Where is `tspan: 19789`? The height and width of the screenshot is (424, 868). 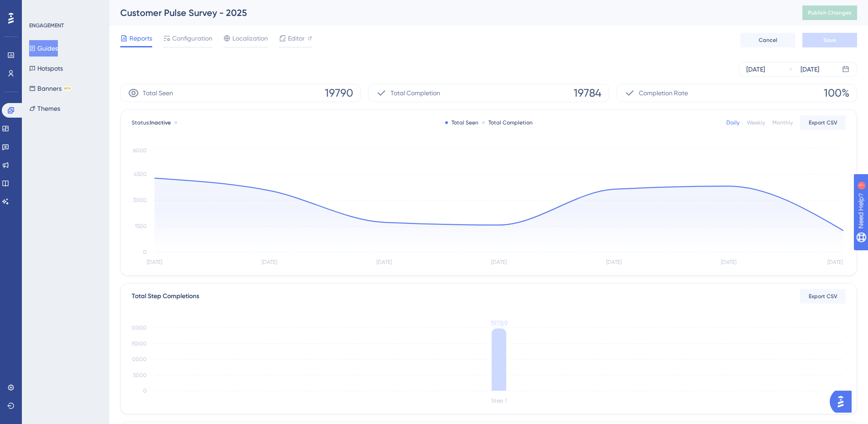
tspan: 19789 is located at coordinates (499, 323).